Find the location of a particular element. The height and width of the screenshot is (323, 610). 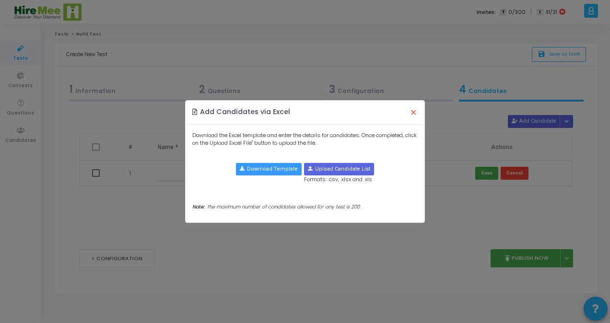

span: The maximum number of candidates allowed for any test is 200 . is located at coordinates (284, 207).